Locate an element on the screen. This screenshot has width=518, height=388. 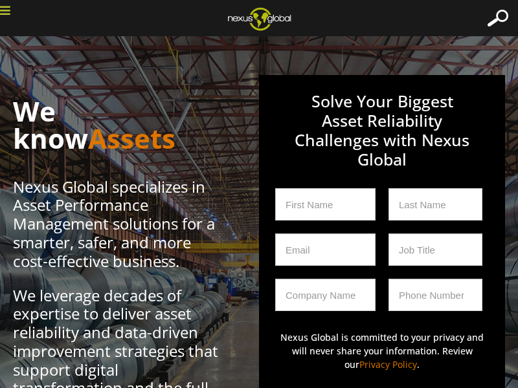
img: ng_logo_web is located at coordinates (259, 19).